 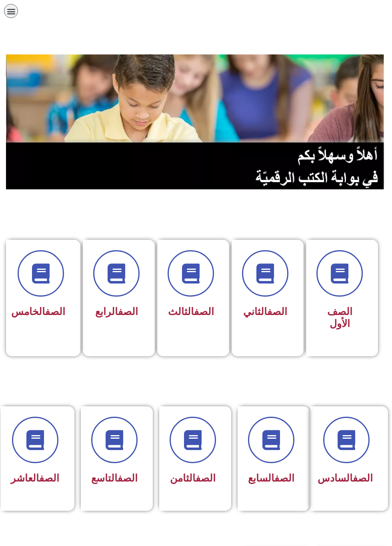 I want to click on span: الثامن, so click(x=193, y=478).